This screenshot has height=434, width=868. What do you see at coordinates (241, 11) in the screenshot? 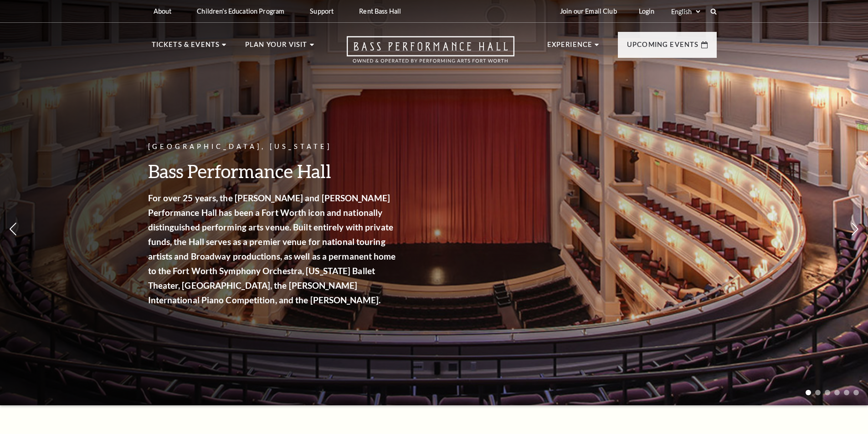
I see `p: Children's Education Program` at bounding box center [241, 11].